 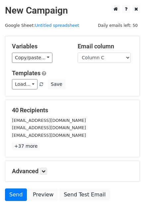 What do you see at coordinates (128, 188) in the screenshot?
I see `div: Chat Widget` at bounding box center [128, 188].